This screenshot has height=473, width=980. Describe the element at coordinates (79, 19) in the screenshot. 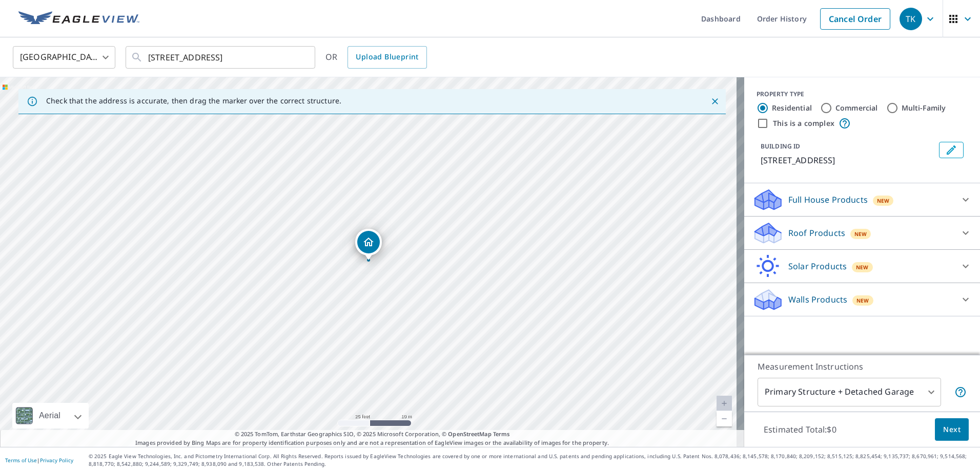

I see `img: EV Logo` at that location.